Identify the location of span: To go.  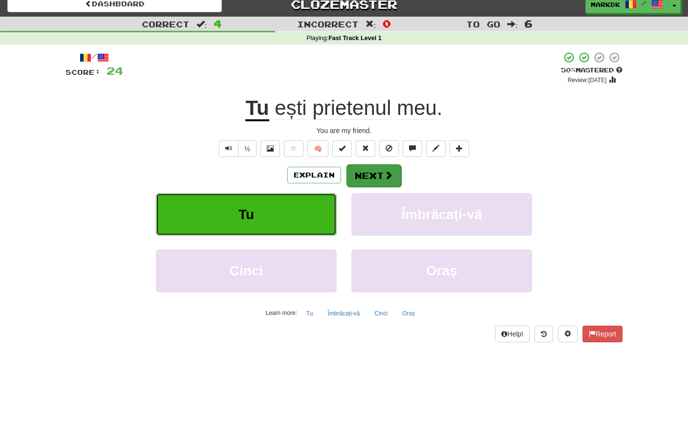
(484, 24).